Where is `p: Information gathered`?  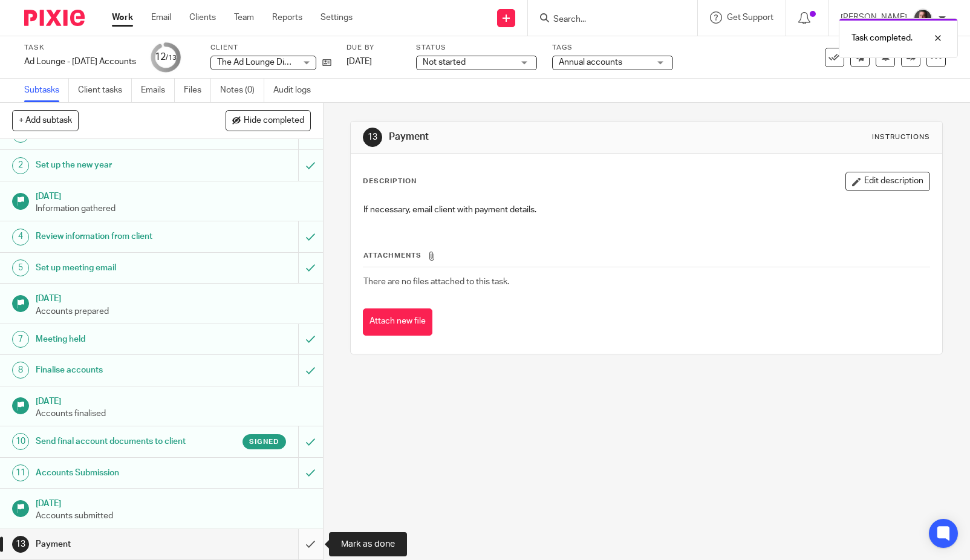 p: Information gathered is located at coordinates (173, 208).